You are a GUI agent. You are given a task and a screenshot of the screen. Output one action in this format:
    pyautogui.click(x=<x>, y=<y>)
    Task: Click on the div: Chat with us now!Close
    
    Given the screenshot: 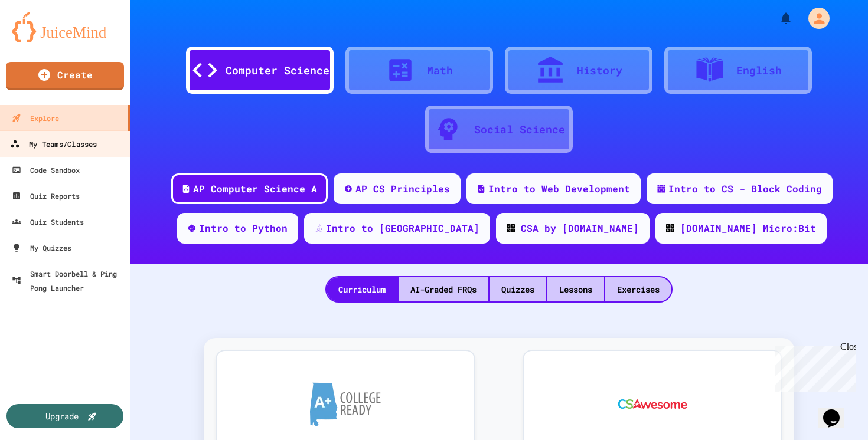 What is the action you would take?
    pyautogui.click(x=43, y=40)
    